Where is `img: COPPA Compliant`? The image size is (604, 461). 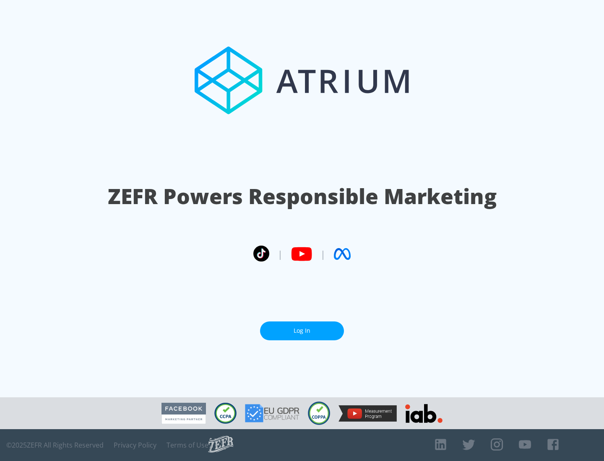
img: COPPA Compliant is located at coordinates (319, 413).